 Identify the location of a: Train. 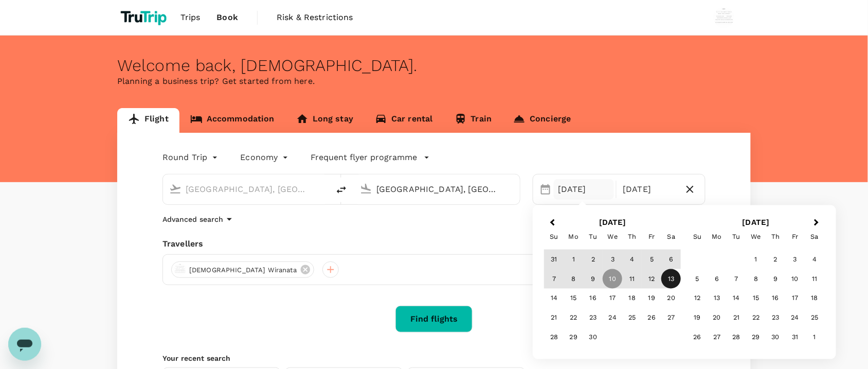
(473, 121).